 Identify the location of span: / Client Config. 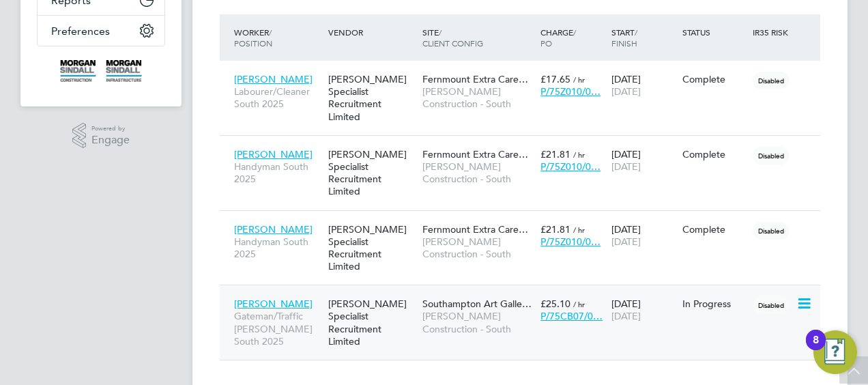
(452, 37).